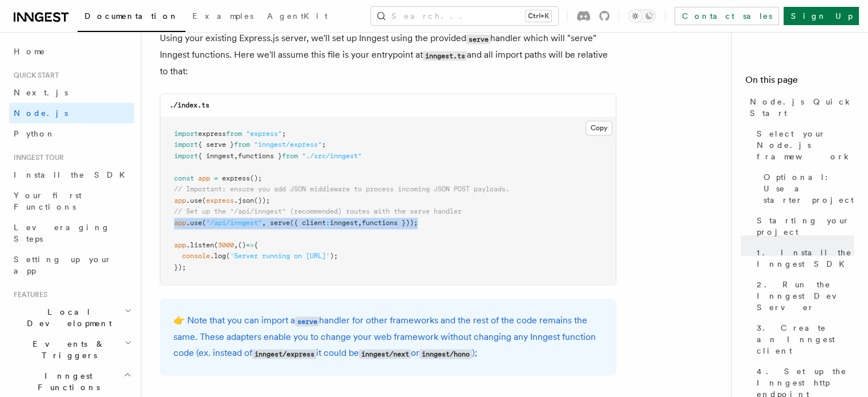  I want to click on a: Setting up your app, so click(71, 265).